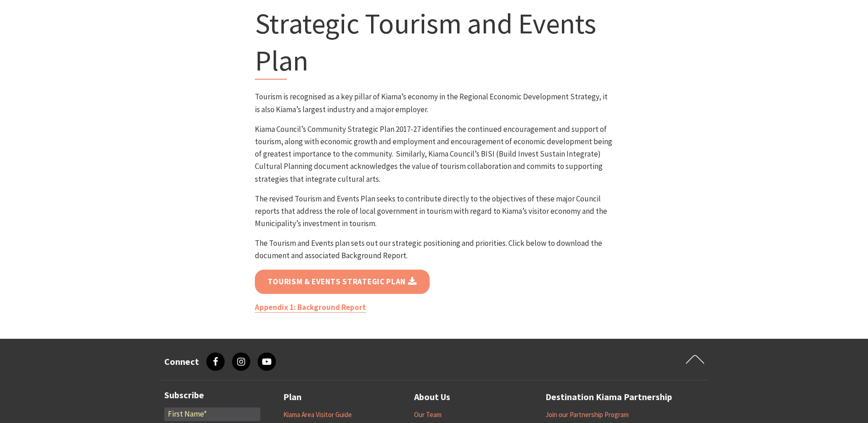 The width and height of the screenshot is (868, 423). What do you see at coordinates (317, 415) in the screenshot?
I see `a: Kiama Area Visitor Guide` at bounding box center [317, 415].